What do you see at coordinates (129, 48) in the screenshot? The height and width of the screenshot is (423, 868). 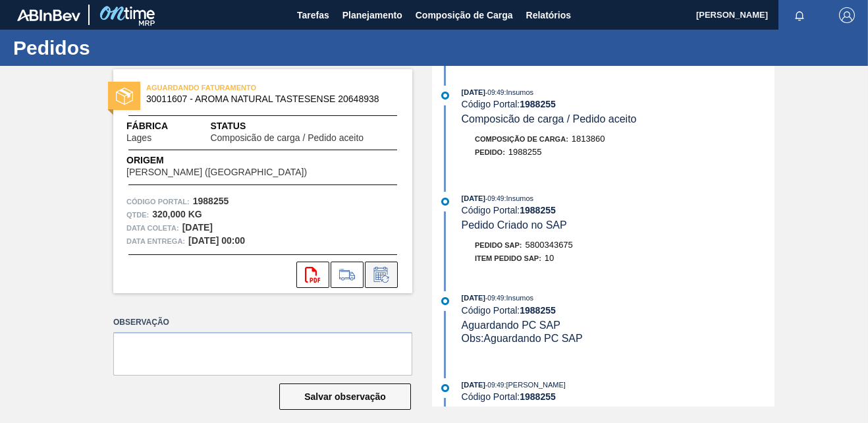 I see `h1: Pedidos` at bounding box center [129, 48].